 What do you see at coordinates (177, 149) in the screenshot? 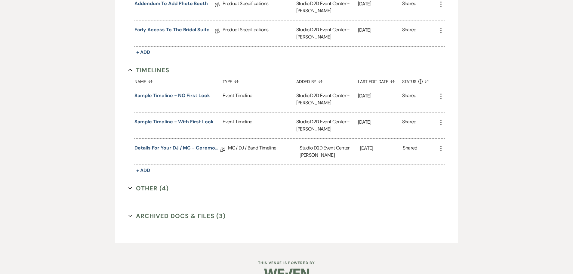
I see `a: Details for your DJ / MC - Ceremony & Reception` at bounding box center [177, 149].